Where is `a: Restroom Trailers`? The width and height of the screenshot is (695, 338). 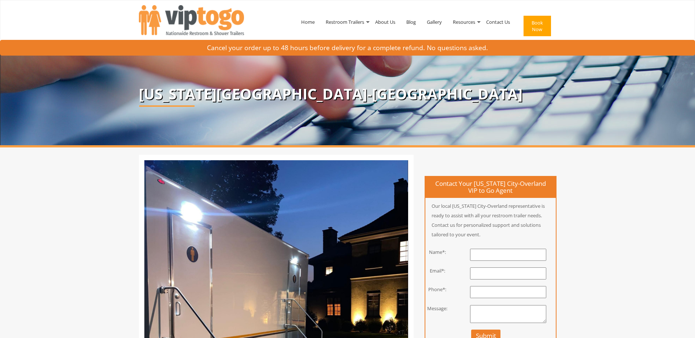 a: Restroom Trailers is located at coordinates (345, 22).